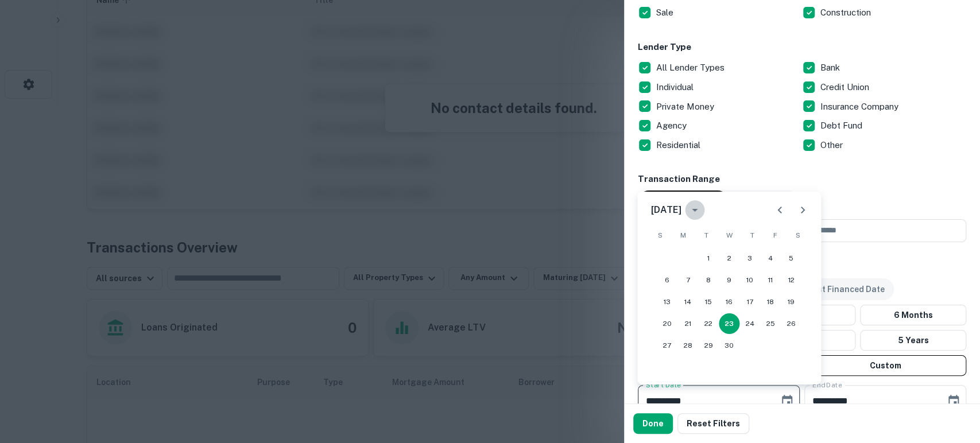 Image resolution: width=980 pixels, height=443 pixels. What do you see at coordinates (771, 302) in the screenshot?
I see `button: 18` at bounding box center [771, 302].